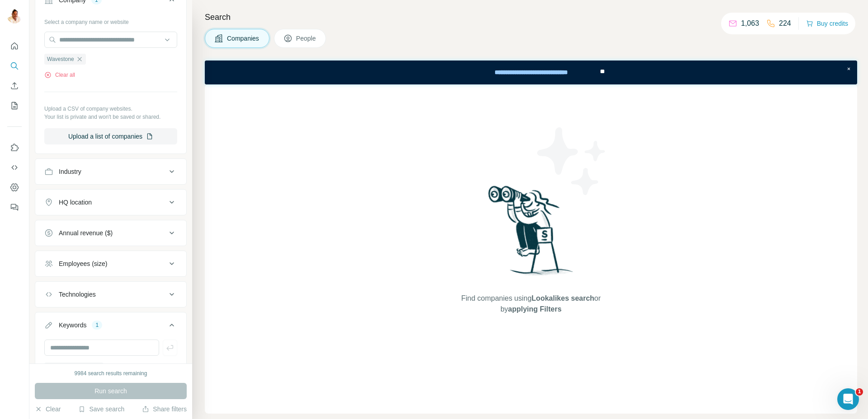 Image resolution: width=868 pixels, height=419 pixels. Describe the element at coordinates (97, 325) in the screenshot. I see `div: 1` at that location.